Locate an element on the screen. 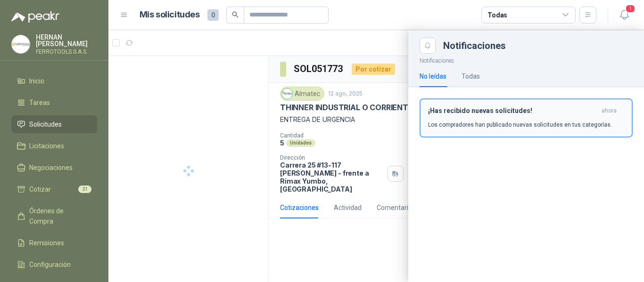 This screenshot has height=282, width=644. span: 21 is located at coordinates (85, 189).